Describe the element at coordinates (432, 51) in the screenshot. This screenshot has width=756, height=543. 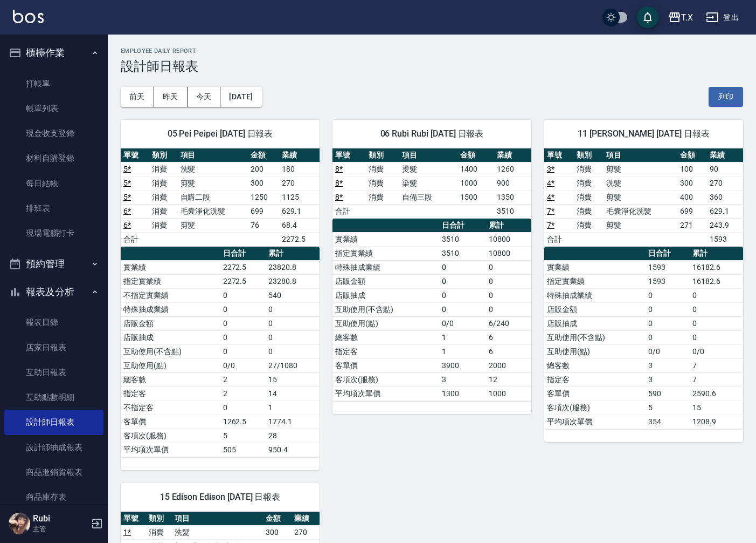
I see `h2: Employee Daily Report` at that location.